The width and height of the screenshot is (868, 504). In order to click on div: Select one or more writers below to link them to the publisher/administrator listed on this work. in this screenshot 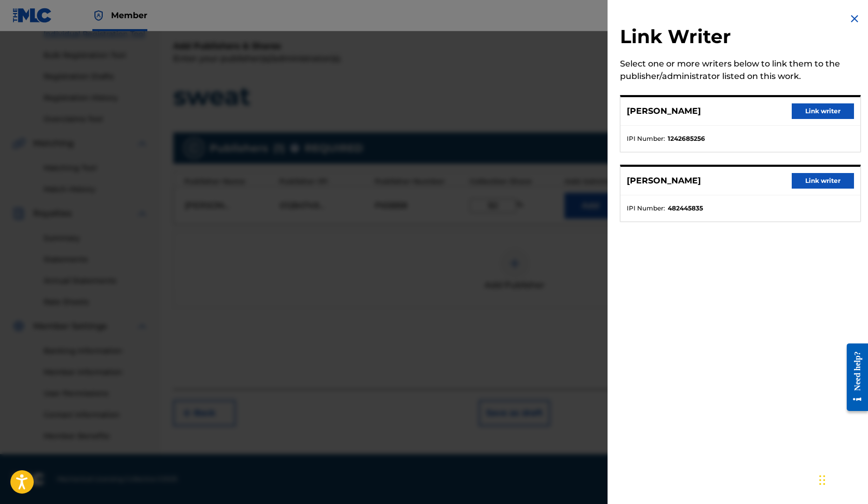, I will do `click(741, 70)`.